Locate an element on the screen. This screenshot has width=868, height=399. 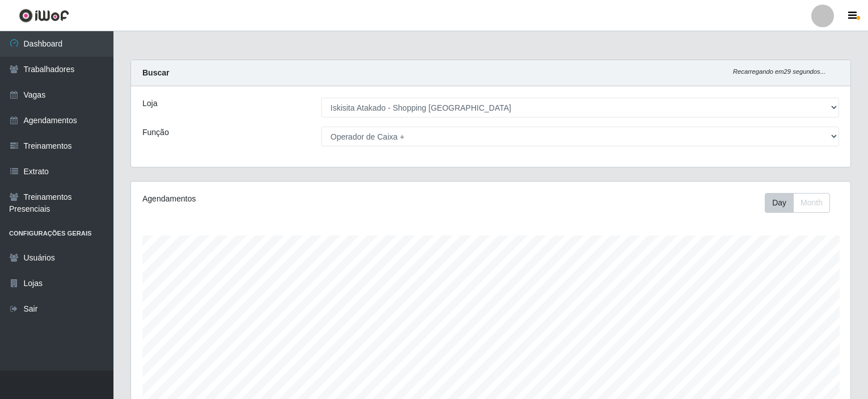
button: Day is located at coordinates (779, 202).